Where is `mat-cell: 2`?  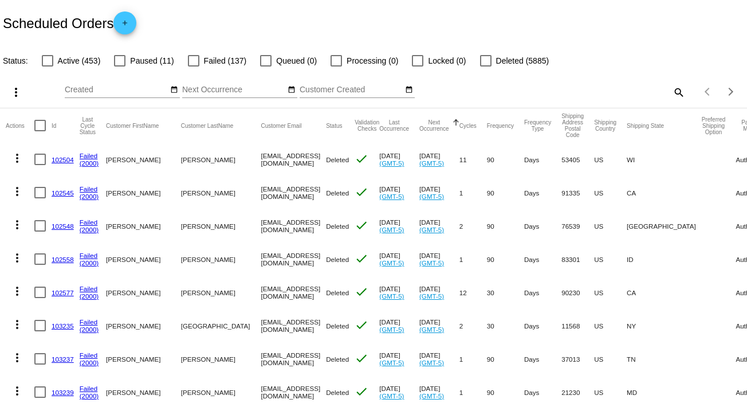 mat-cell: 2 is located at coordinates (473, 325).